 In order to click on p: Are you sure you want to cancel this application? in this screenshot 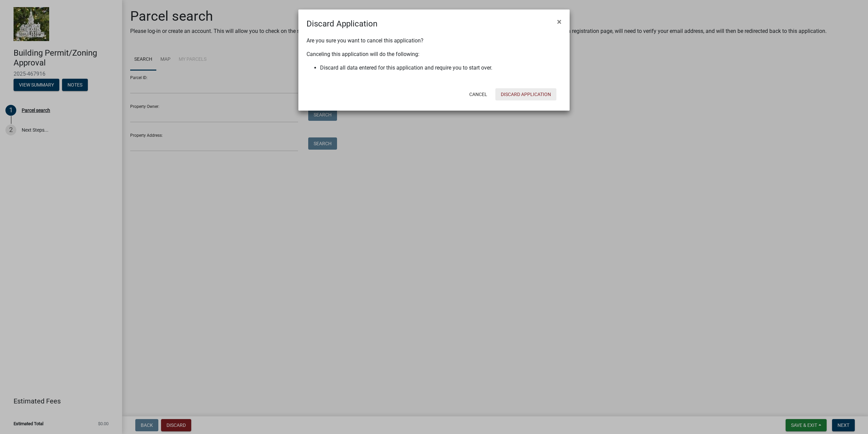, I will do `click(434, 40)`.